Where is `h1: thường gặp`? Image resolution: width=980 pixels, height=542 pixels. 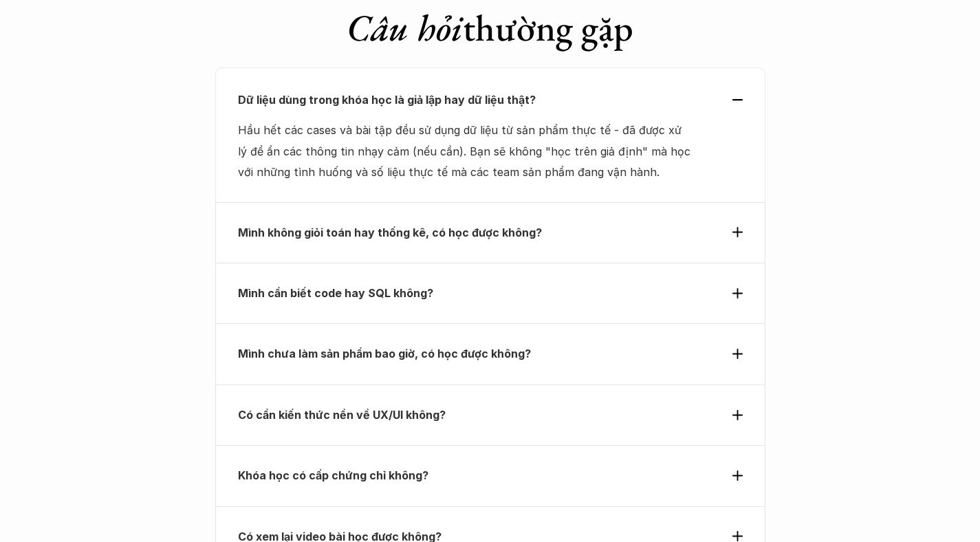
h1: thường gặp is located at coordinates (490, 28).